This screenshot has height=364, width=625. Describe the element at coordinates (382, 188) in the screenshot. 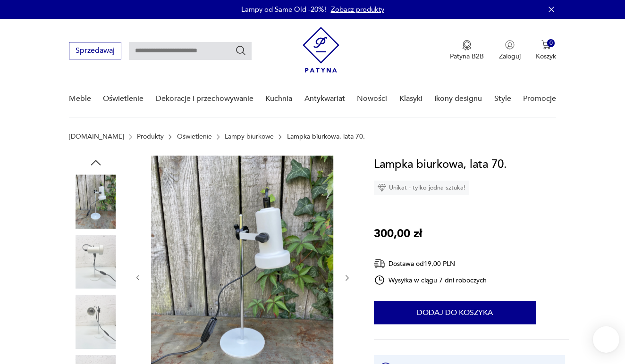

I see `img: Ikona diamentu` at that location.